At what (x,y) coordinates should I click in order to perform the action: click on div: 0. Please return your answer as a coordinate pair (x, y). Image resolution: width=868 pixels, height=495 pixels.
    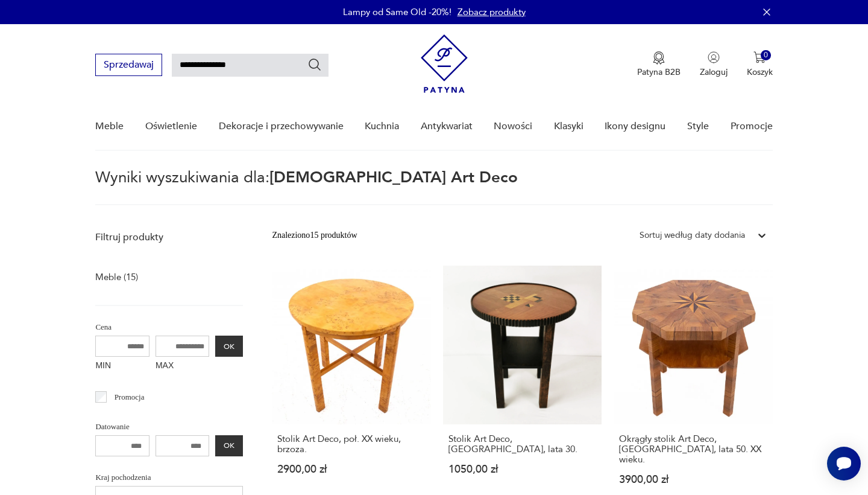
    Looking at the image, I should click on (766, 55).